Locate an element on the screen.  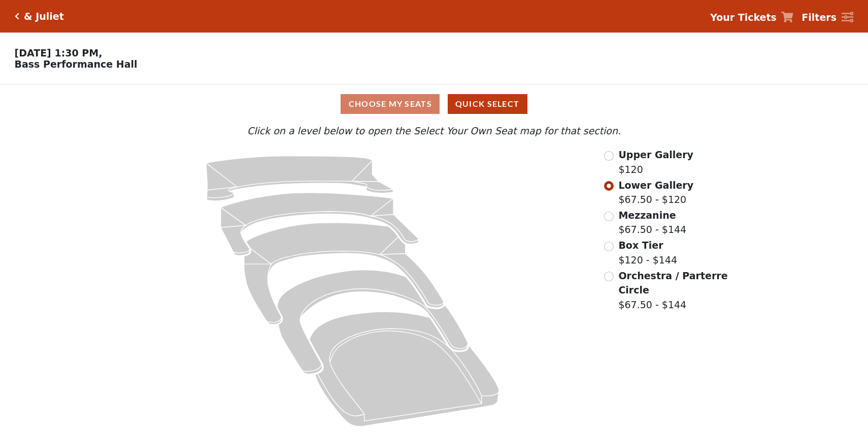
h5: & Juliet is located at coordinates (43, 17).